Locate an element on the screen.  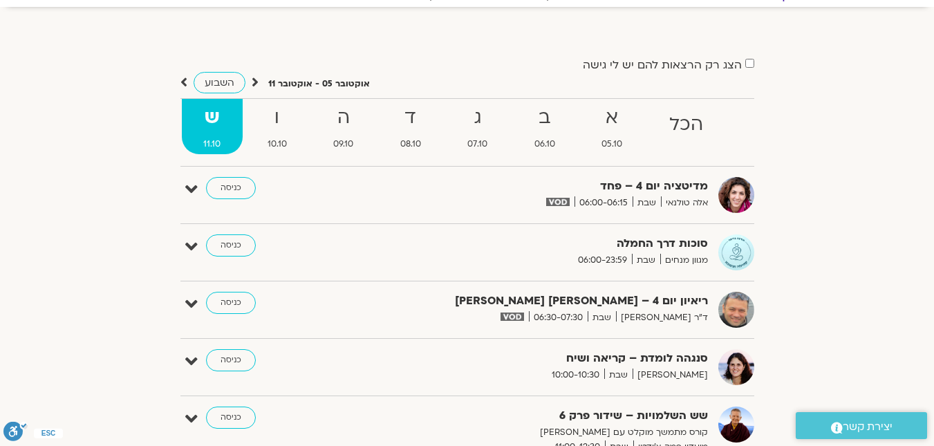
strong: א is located at coordinates (613, 118).